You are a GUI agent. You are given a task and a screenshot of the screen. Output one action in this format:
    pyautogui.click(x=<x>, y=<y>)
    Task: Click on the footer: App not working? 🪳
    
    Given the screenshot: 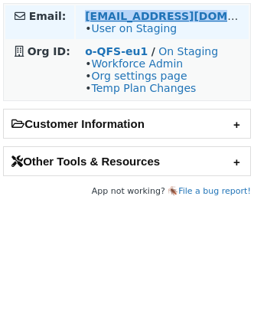 What is the action you would take?
    pyautogui.click(x=127, y=191)
    